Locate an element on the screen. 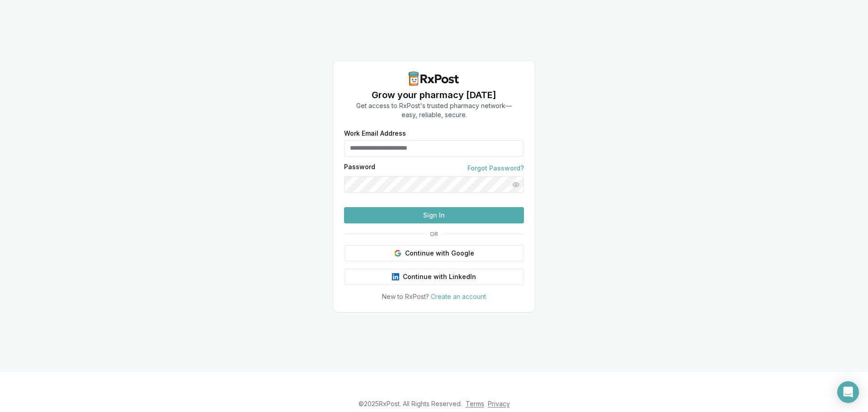 The height and width of the screenshot is (412, 868). a: Create an account is located at coordinates (458, 296).